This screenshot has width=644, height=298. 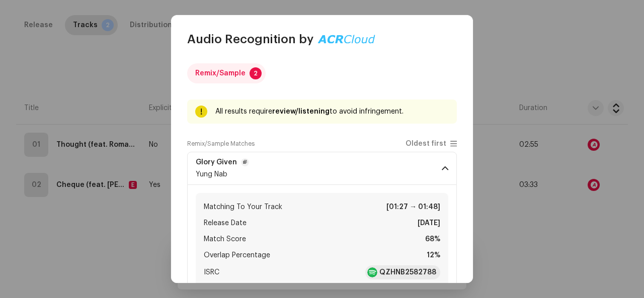 What do you see at coordinates (433, 239) in the screenshot?
I see `strong: 68%` at bounding box center [433, 239].